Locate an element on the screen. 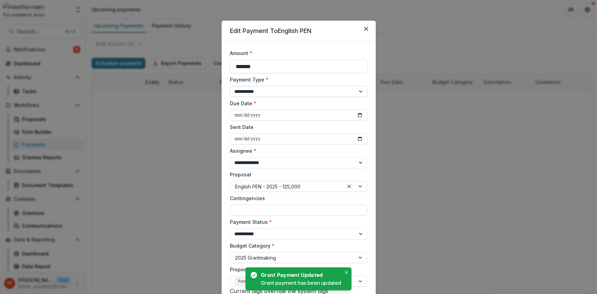 The height and width of the screenshot is (294, 597). label: Payment Status is located at coordinates (297, 222).